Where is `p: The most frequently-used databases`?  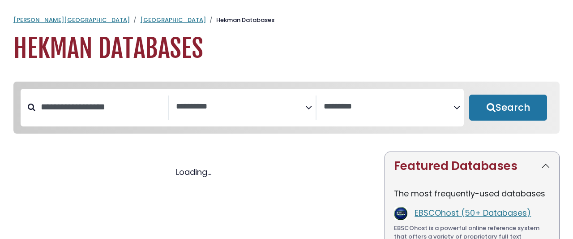
p: The most frequently-used databases is located at coordinates (472, 193).